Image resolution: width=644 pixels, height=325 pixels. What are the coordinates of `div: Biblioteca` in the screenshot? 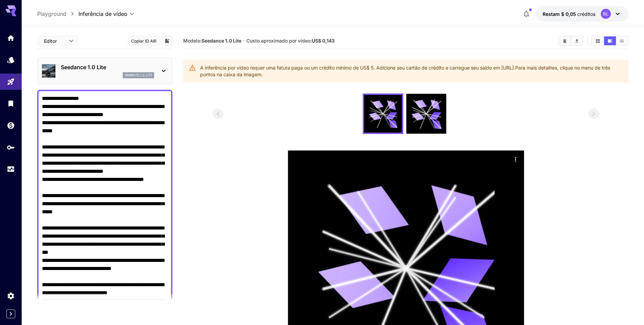 It's located at (11, 103).